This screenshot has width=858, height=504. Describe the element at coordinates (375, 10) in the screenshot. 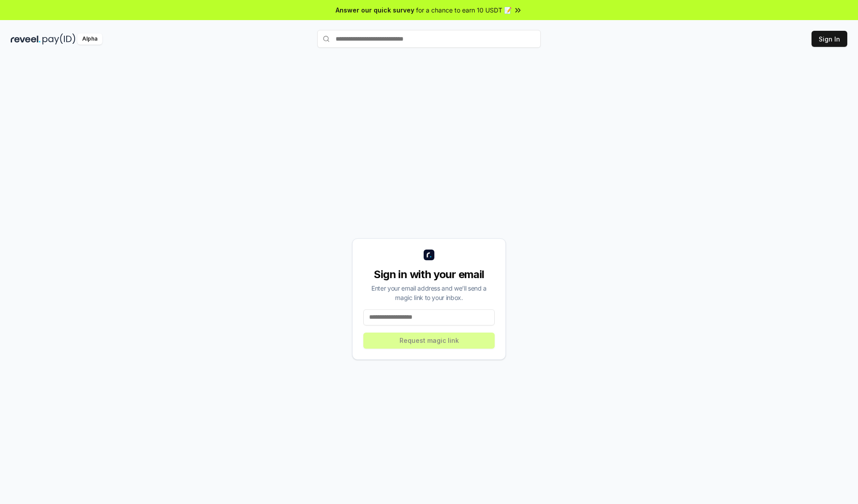

I see `span: Answer our quick survey` at that location.